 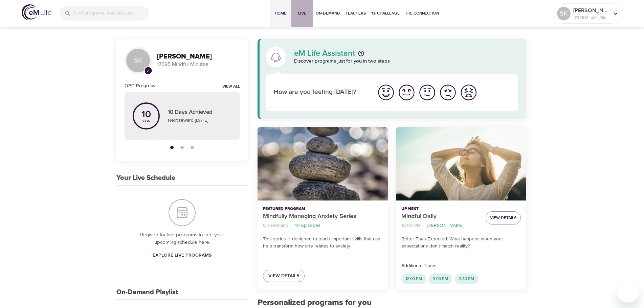 What do you see at coordinates (182, 213) in the screenshot?
I see `img: Your Live Schedule` at bounding box center [182, 213].